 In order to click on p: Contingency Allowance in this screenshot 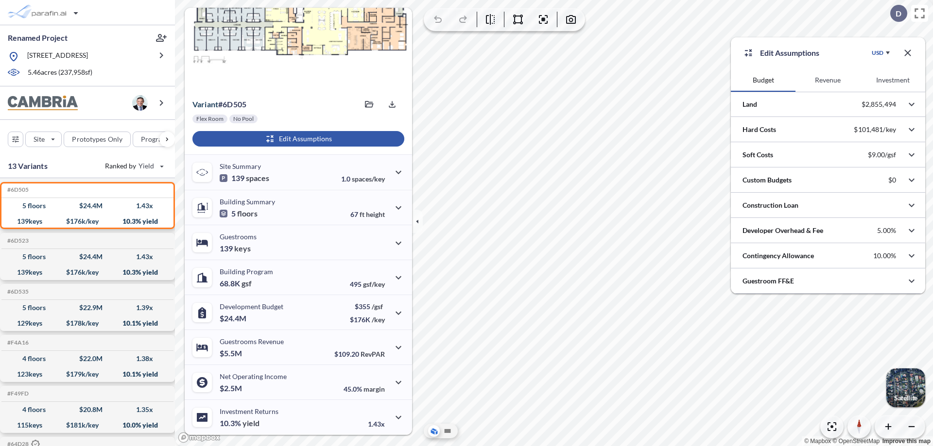, I will do `click(778, 256)`.